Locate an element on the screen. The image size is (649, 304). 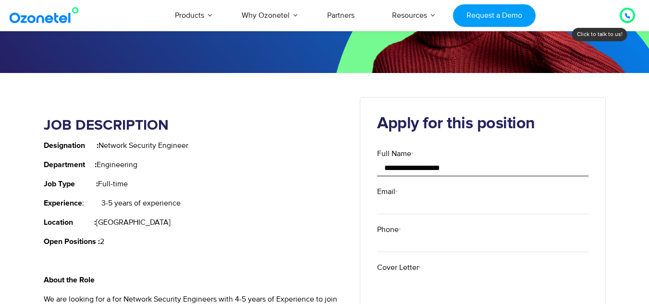
h2: Apply for this position is located at coordinates (483, 124).